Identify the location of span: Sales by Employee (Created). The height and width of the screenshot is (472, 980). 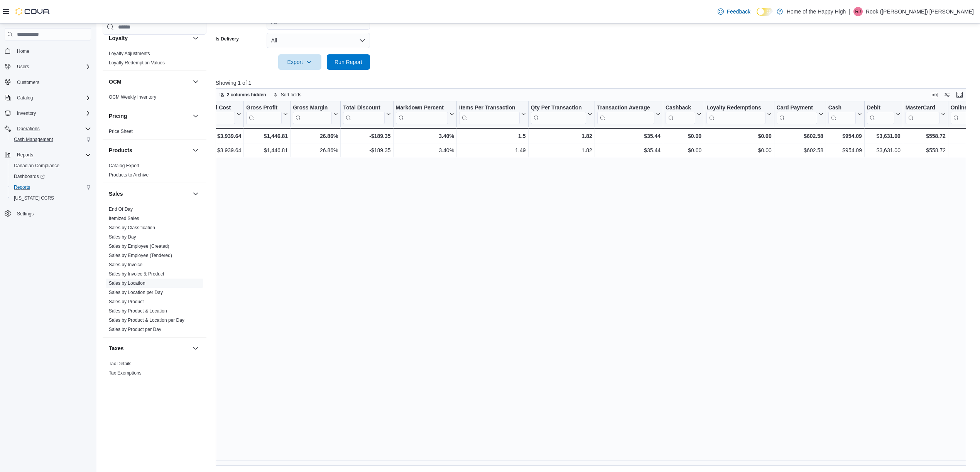
(139, 246).